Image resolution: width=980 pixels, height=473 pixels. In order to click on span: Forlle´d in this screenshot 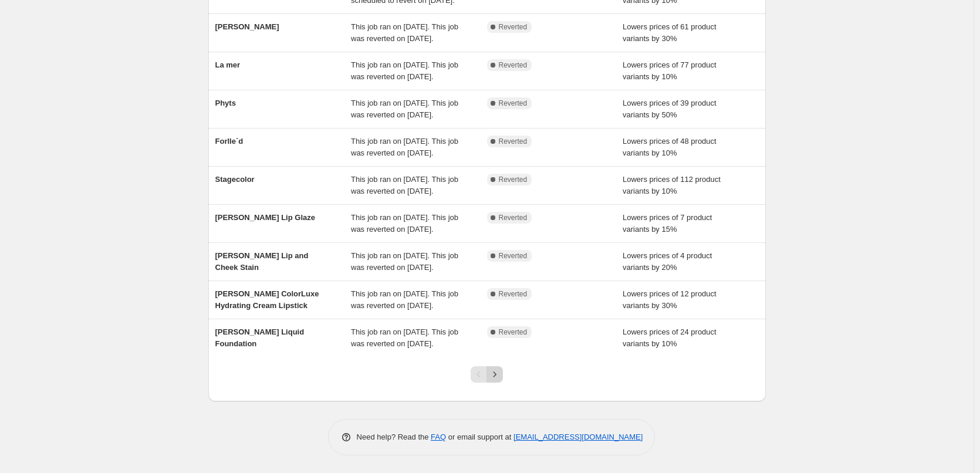, I will do `click(230, 141)`.